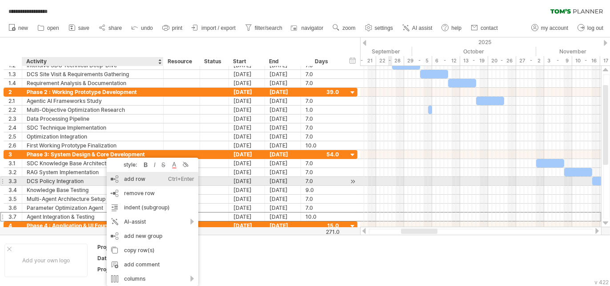  What do you see at coordinates (15, 109) in the screenshot?
I see `div: 2.2` at bounding box center [15, 109].